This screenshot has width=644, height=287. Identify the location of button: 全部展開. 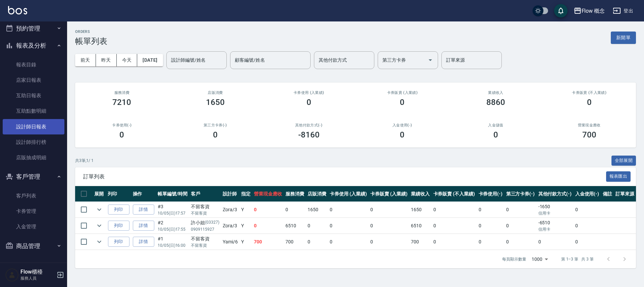
(624, 160).